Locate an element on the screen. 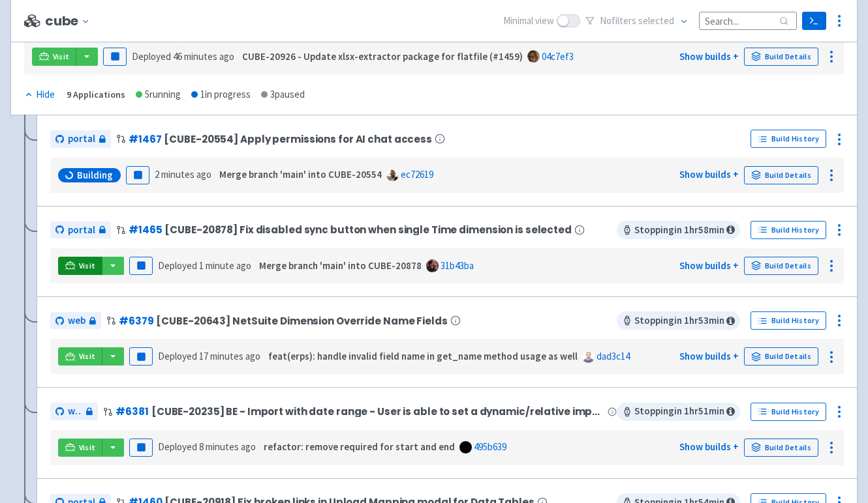 The height and width of the screenshot is (503, 868). a: #1465 is located at coordinates (145, 229).